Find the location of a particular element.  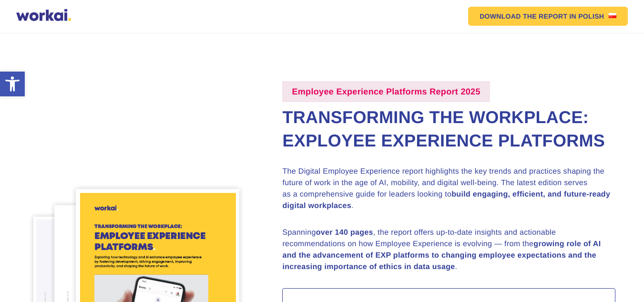

p: Spanning , the report offers up-to-date insights and actionable recommendations on how Employee E... is located at coordinates (448, 249).